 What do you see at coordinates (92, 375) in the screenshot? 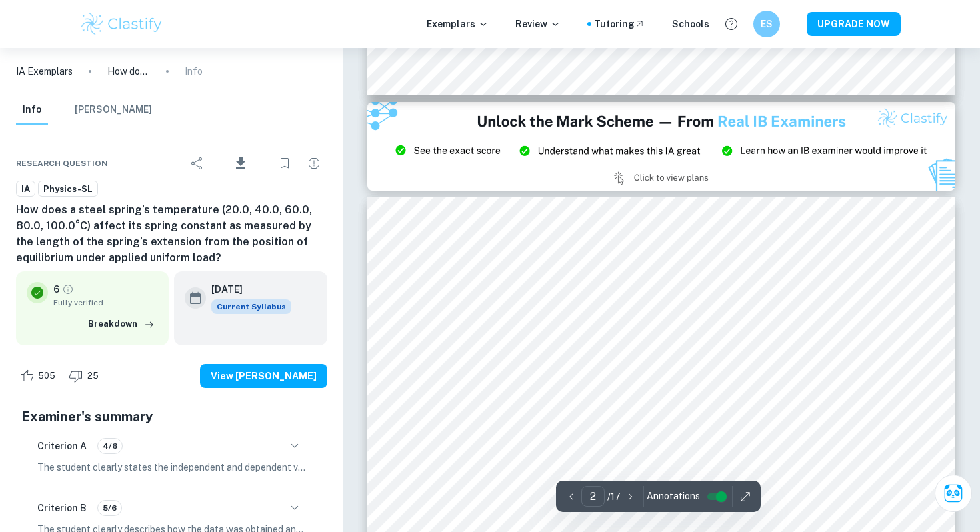
I see `span: 25` at bounding box center [92, 375].